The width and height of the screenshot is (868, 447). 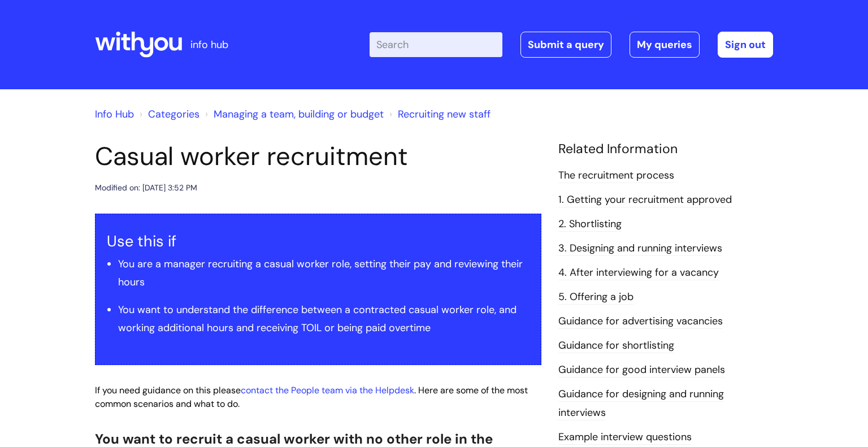 What do you see at coordinates (645, 200) in the screenshot?
I see `a: 1. Getting your recruitment approved` at bounding box center [645, 200].